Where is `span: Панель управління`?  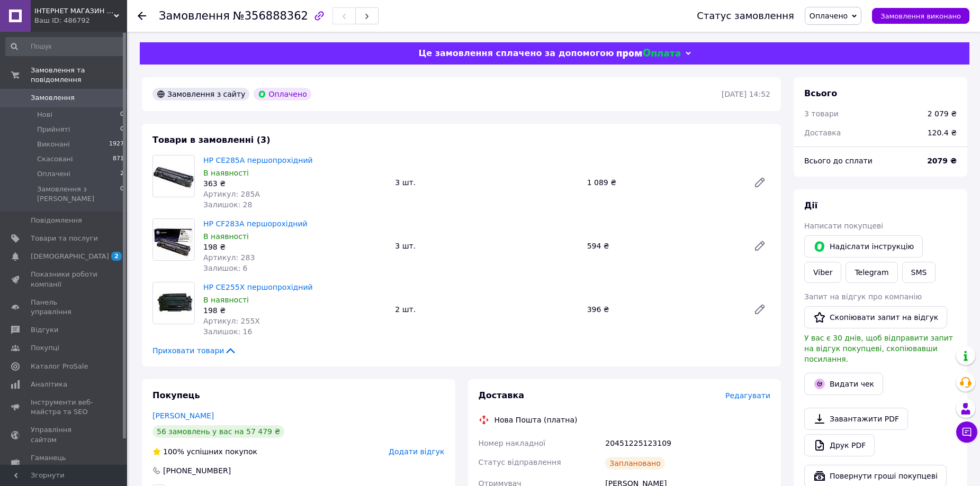 span: Панель управління is located at coordinates (64, 307).